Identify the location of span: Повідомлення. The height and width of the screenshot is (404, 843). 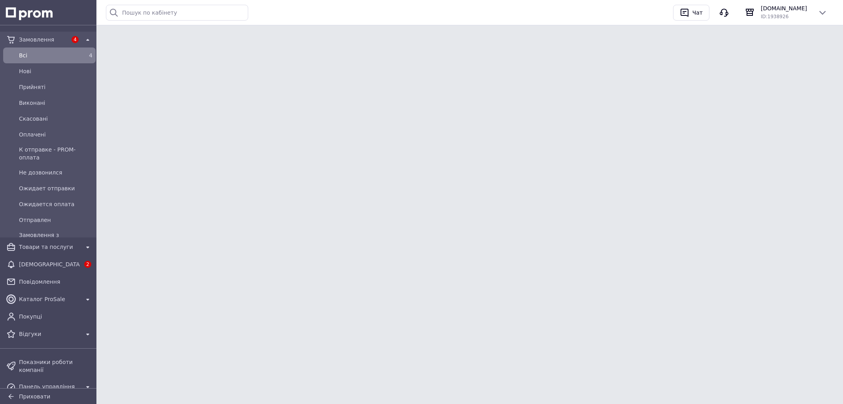
(56, 281).